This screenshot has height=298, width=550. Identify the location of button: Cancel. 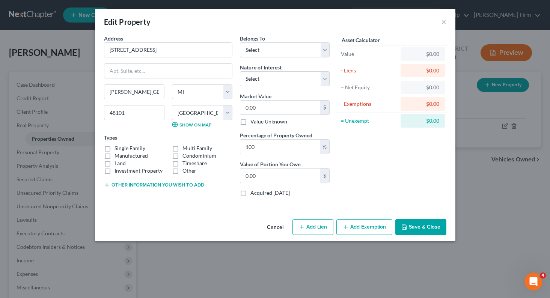
(275, 228).